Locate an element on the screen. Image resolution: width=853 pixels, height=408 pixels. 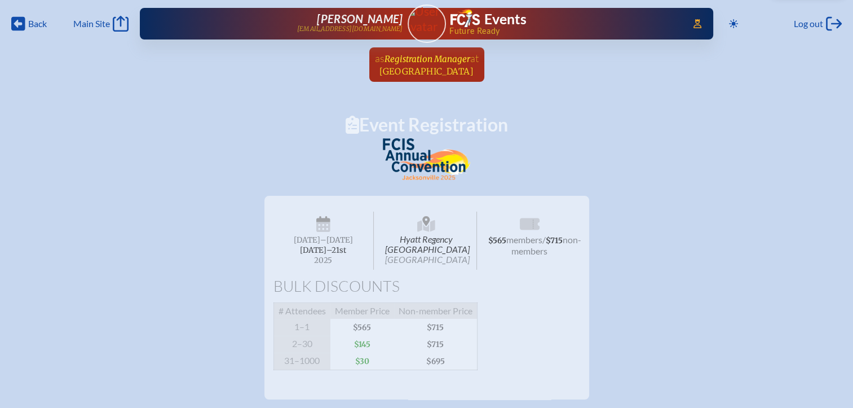
a: User Avatar is located at coordinates (427, 24).